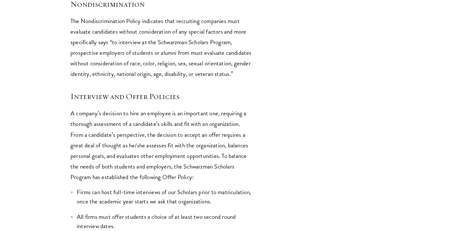  I want to click on h5: Interview and Offer Policies, so click(162, 96).